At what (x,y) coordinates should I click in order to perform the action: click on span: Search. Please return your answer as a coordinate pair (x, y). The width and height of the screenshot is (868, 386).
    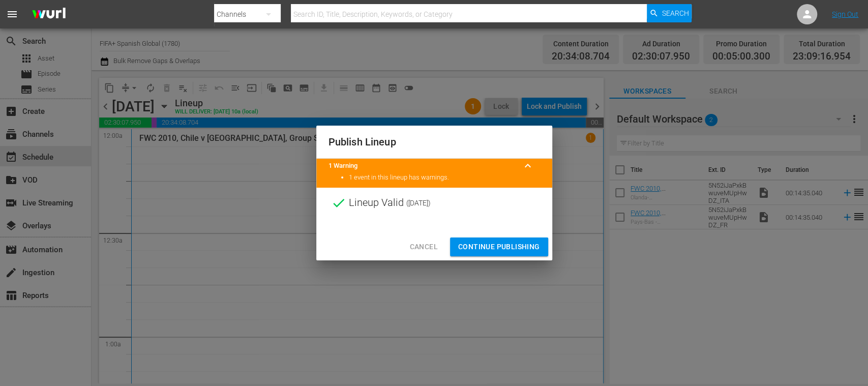
    Looking at the image, I should click on (675, 14).